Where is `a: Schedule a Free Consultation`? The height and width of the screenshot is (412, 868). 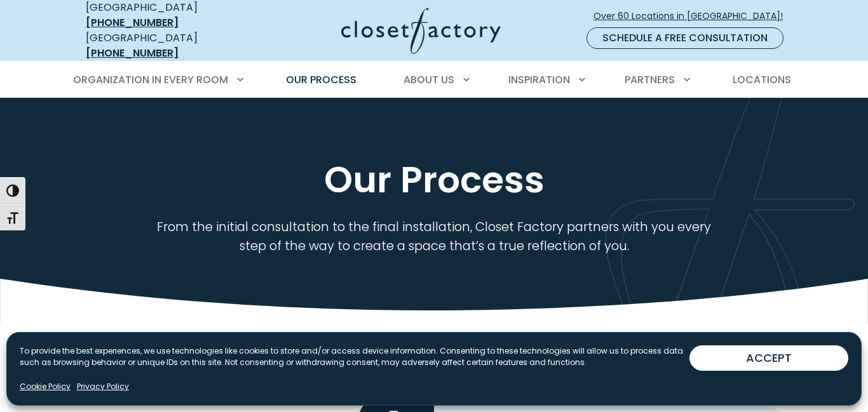 a: Schedule a Free Consultation is located at coordinates (685, 38).